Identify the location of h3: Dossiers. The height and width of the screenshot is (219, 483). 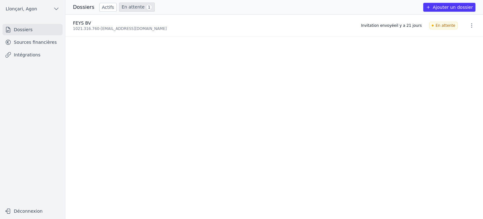
(84, 7).